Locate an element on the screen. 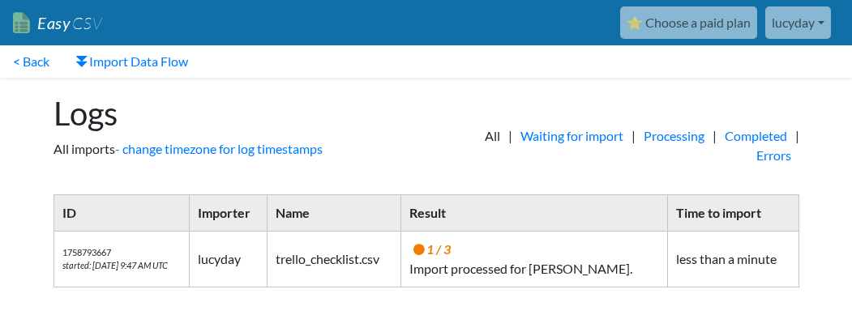  a: EasyCSV is located at coordinates (58, 23).